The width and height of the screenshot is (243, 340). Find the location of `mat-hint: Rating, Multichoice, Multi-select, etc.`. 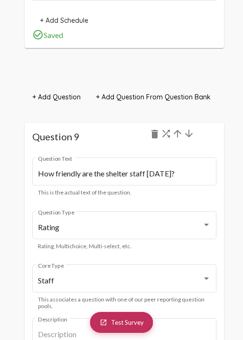

mat-hint: Rating, Multichoice, Multi-select, etc. is located at coordinates (85, 246).